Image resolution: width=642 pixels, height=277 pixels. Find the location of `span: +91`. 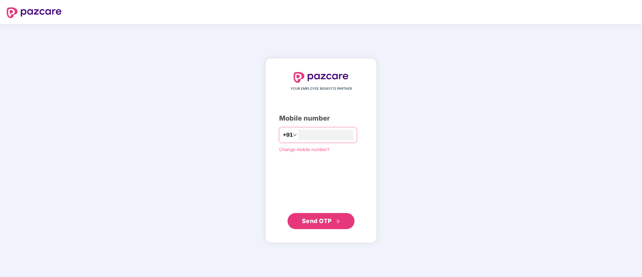

span: +91 is located at coordinates (288, 135).